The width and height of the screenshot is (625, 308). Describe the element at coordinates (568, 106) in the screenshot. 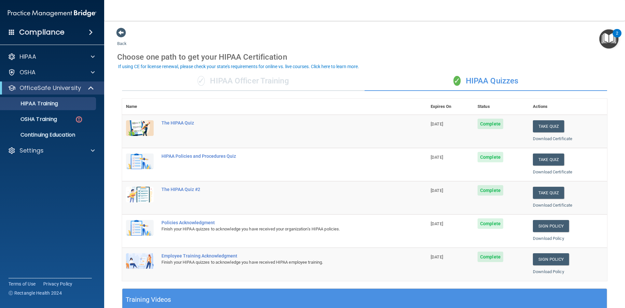

I see `th: Actions` at that location.